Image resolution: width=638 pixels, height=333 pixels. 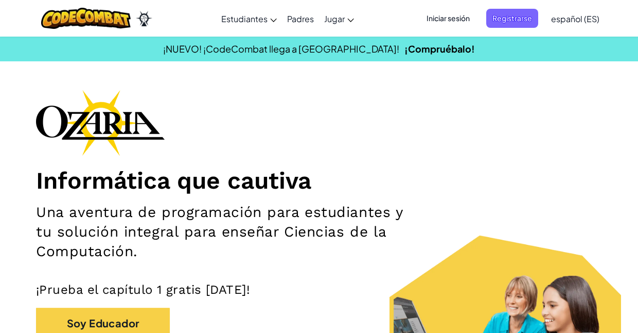 I want to click on a: español (ES), so click(x=576, y=19).